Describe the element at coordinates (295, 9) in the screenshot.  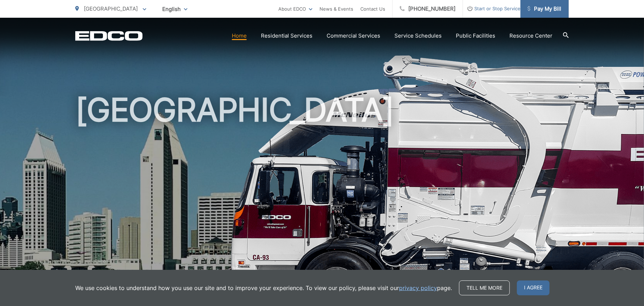
I see `a: About EDCO` at that location.